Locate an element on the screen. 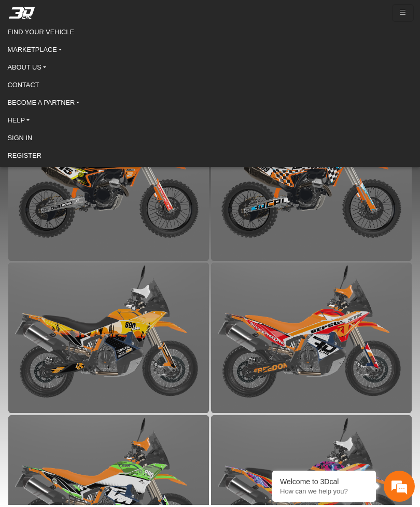 The width and height of the screenshot is (420, 507). div: Chat with us now is located at coordinates (130, 61).